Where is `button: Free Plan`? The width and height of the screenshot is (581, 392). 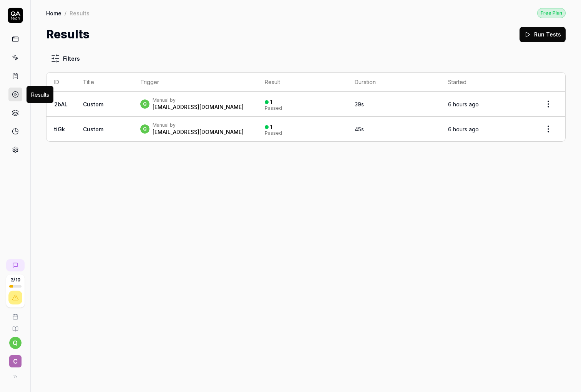
button: Free Plan is located at coordinates (551, 12).